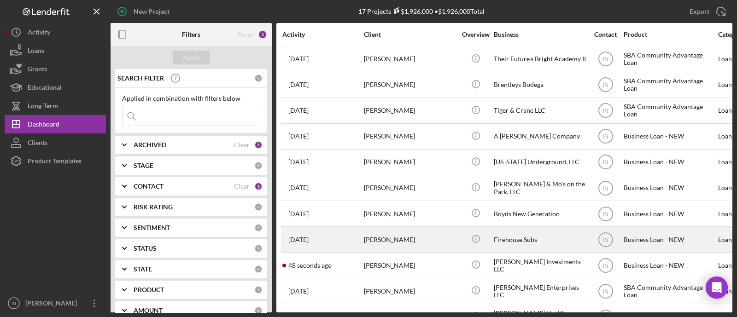 Image resolution: width=737 pixels, height=317 pixels. I want to click on b: PRODUCT, so click(149, 290).